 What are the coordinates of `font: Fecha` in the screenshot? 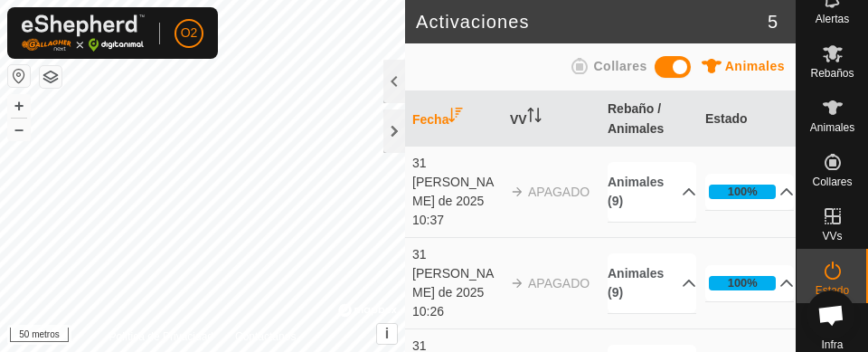 It's located at (431, 120).